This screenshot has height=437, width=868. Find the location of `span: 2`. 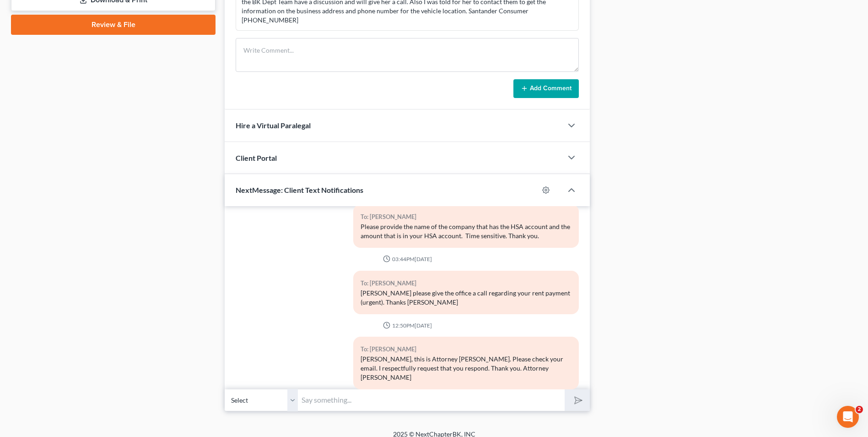

span: 2 is located at coordinates (859, 409).